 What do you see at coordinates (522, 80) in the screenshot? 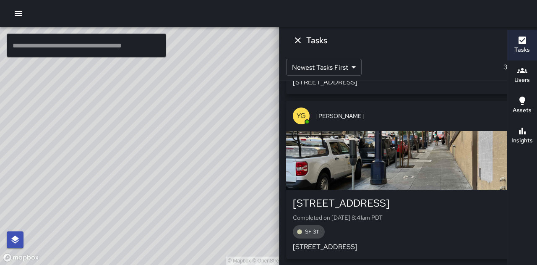
I see `h6: Users` at bounding box center [522, 80].